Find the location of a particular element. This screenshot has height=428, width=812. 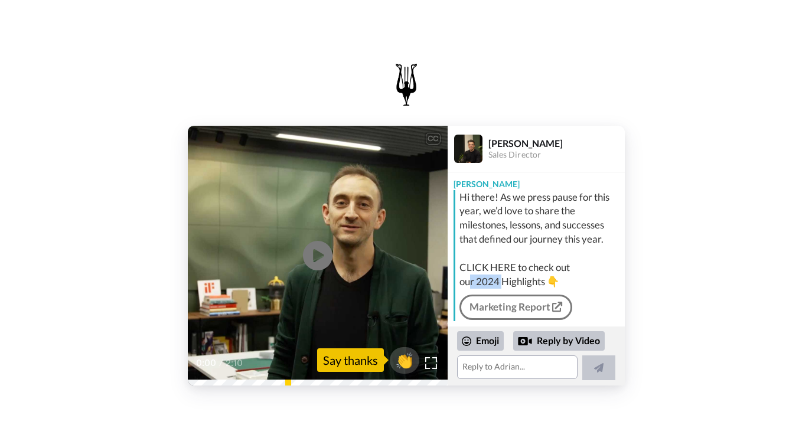

div: Hi there! As we press pause for this year, we’d love to share the milestones, lessons, and succes... is located at coordinates (540, 240).